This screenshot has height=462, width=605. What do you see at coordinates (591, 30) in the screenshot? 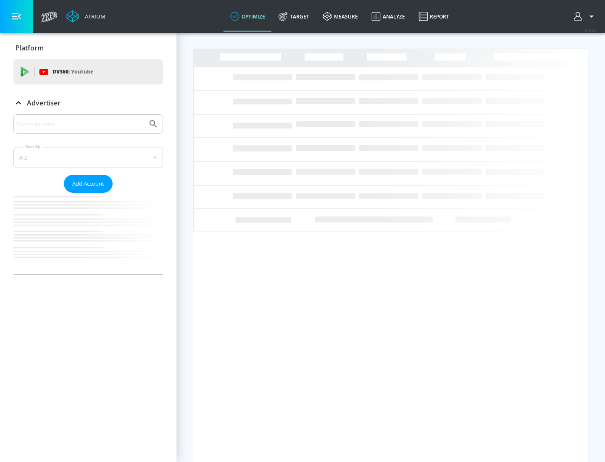
I see `span: v 4.32.0` at bounding box center [591, 30].